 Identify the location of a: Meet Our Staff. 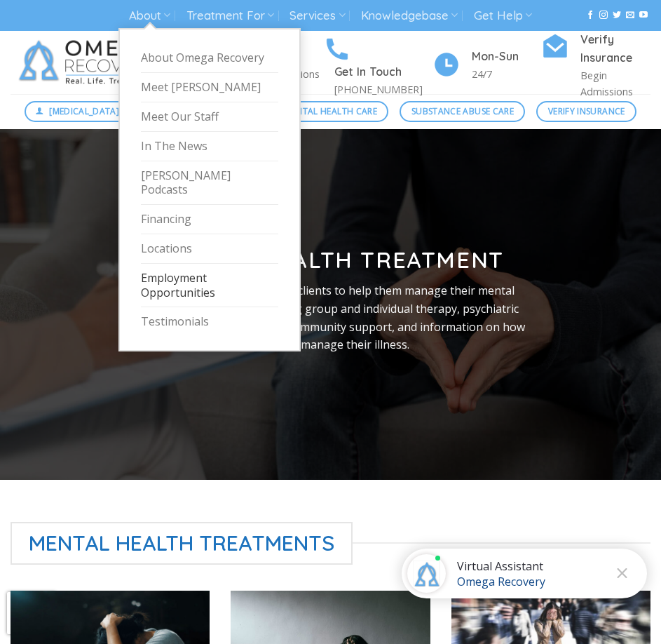
(209, 117).